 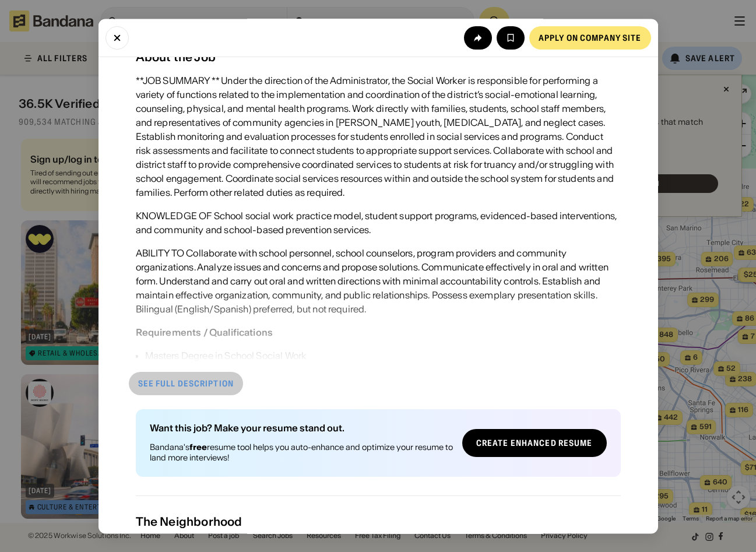 I want to click on div: See full description, so click(x=186, y=384).